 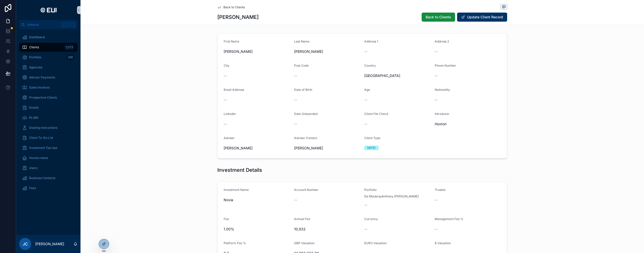 What do you see at coordinates (48, 148) in the screenshot?
I see `a: Investment Top Ups` at bounding box center [48, 148].